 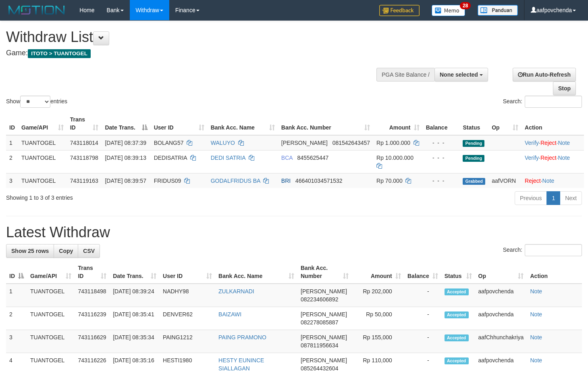 What do you see at coordinates (236, 291) in the screenshot?
I see `a: ZULKARNADI` at bounding box center [236, 291].